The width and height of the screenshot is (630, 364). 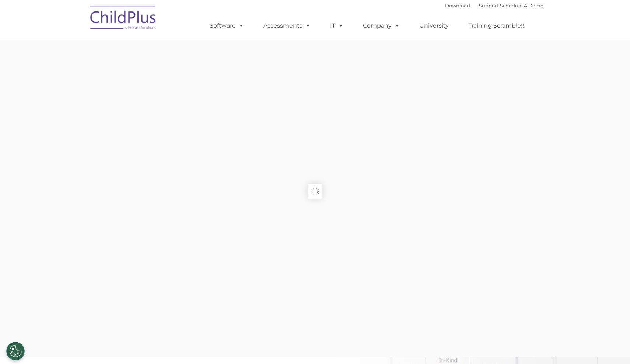 I want to click on a: Download, so click(x=458, y=6).